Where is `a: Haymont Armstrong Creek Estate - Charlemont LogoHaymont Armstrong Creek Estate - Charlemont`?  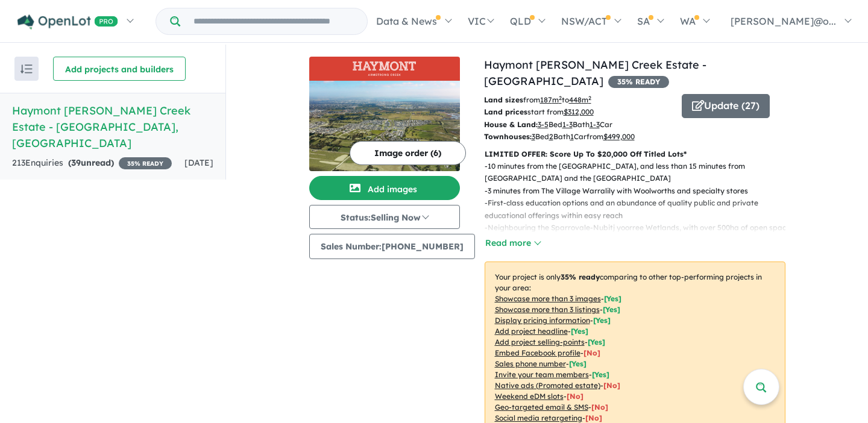 a: Haymont Armstrong Creek Estate - Charlemont LogoHaymont Armstrong Creek Estate - Charlemont is located at coordinates (385, 114).